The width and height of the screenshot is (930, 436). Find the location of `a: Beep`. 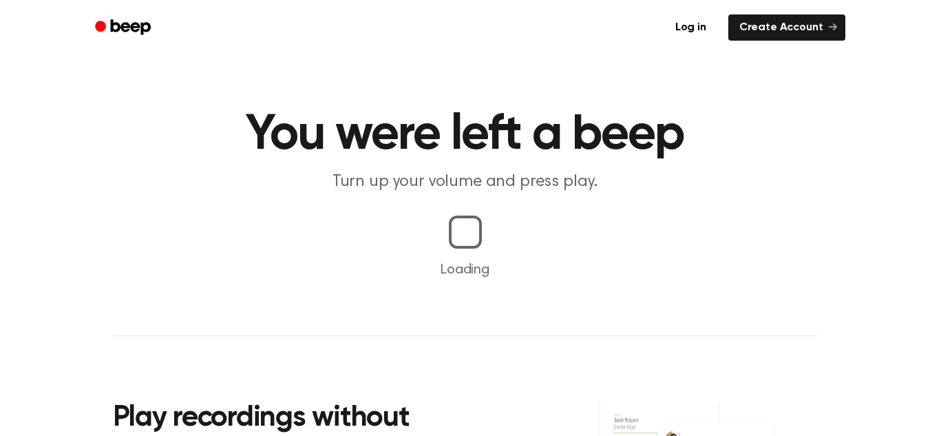

a: Beep is located at coordinates (124, 28).